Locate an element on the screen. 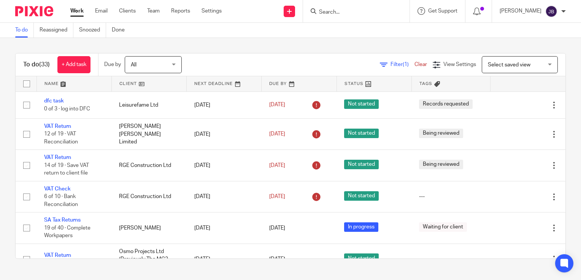  a: VAT Check is located at coordinates (57, 189).